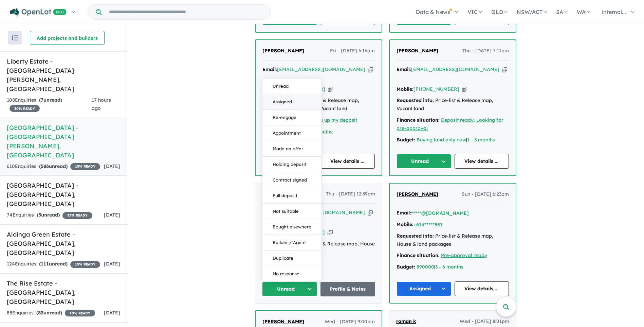  I want to click on button: Made an offer, so click(292, 149).